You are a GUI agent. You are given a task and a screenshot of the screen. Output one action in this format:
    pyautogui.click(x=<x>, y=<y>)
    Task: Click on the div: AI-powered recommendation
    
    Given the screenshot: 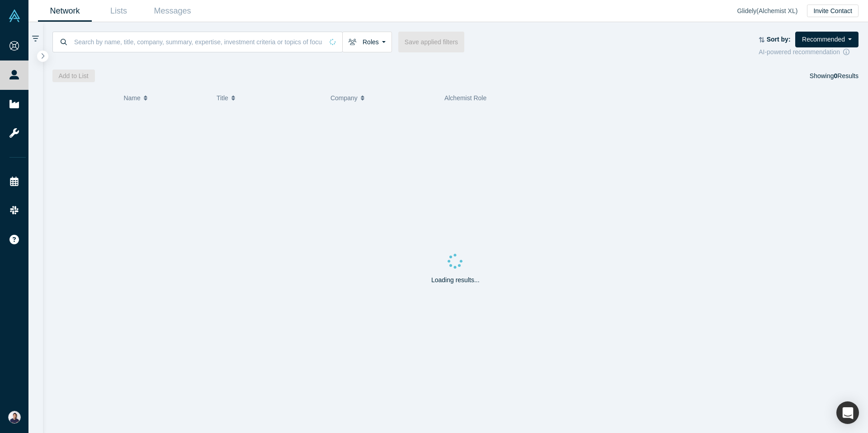 What is the action you would take?
    pyautogui.click(x=808, y=52)
    